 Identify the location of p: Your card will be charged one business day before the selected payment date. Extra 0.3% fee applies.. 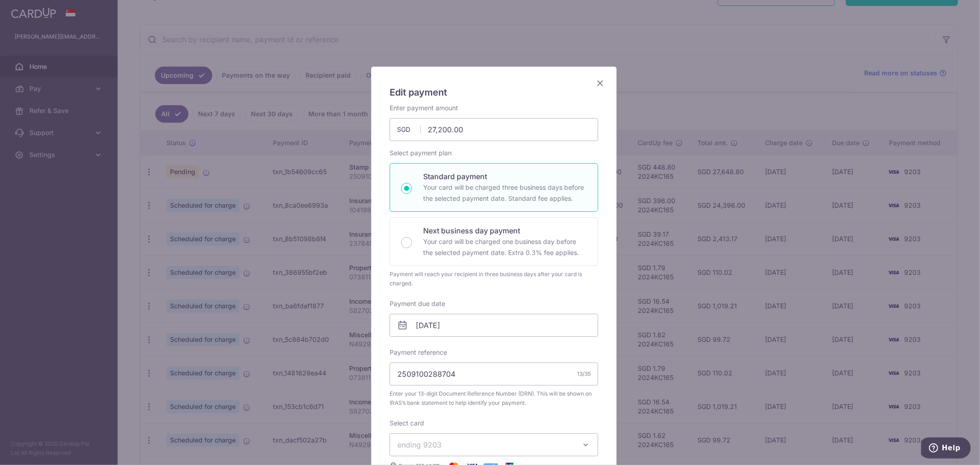
(505, 247).